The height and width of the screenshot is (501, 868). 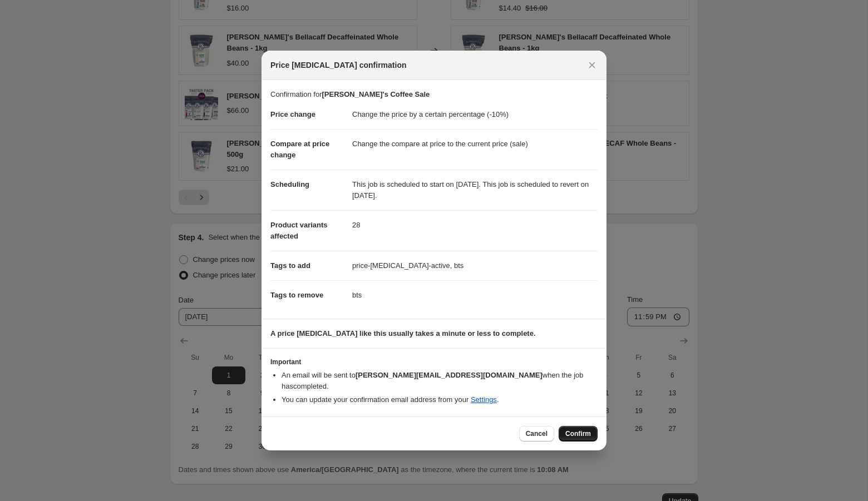 I want to click on dd: 28, so click(x=475, y=225).